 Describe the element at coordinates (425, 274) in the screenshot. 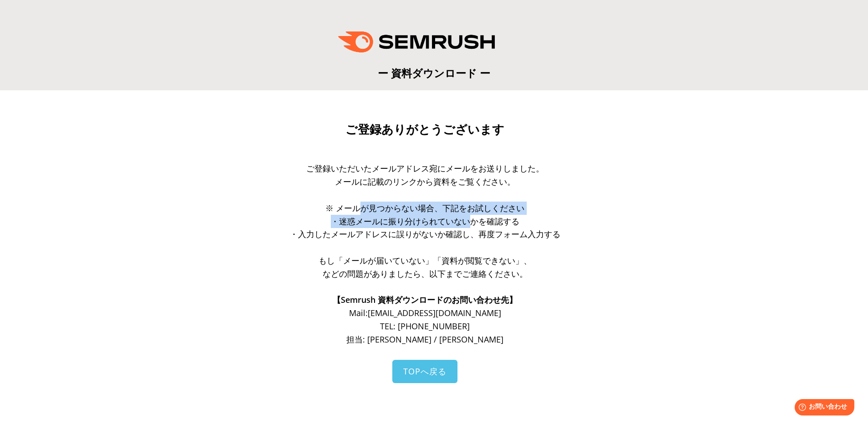

I see `span: などの問題がありましたら、以下までご連絡ください。` at that location.